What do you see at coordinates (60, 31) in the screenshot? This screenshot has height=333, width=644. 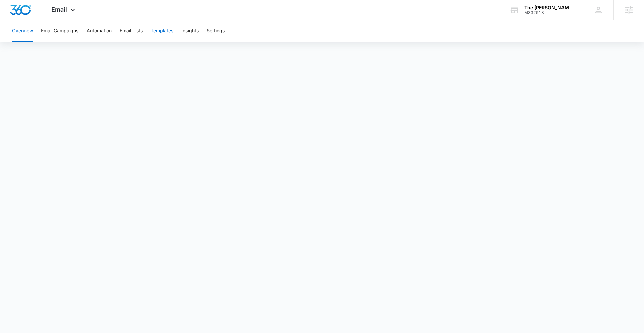 I see `button: Email Campaigns` at bounding box center [60, 31].